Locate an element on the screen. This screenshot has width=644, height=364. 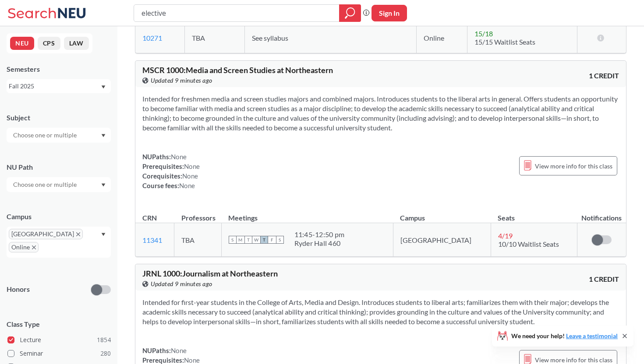
label: Lecture is located at coordinates (59, 340).